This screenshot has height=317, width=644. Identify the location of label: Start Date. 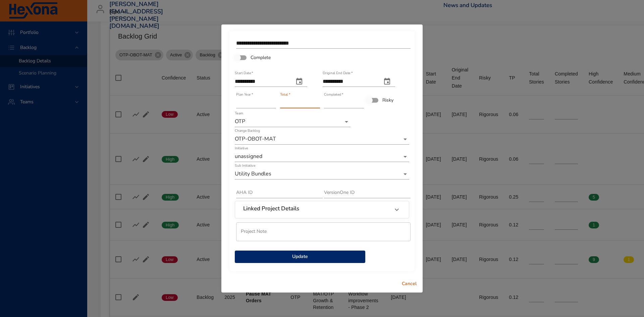
(244, 73).